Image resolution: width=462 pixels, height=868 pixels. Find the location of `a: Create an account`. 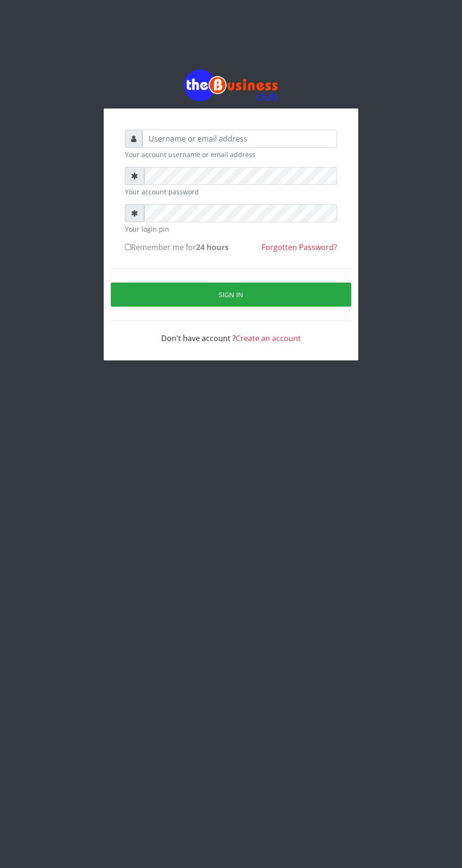

a: Create an account is located at coordinates (268, 338).